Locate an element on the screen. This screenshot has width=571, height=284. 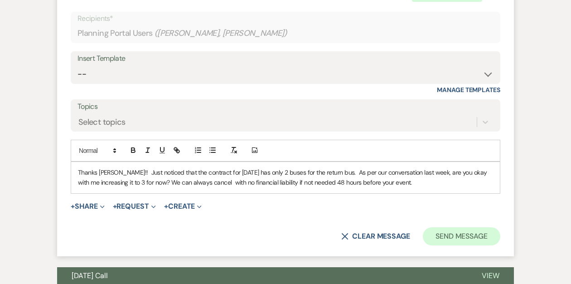
button: Share is located at coordinates (87, 206).